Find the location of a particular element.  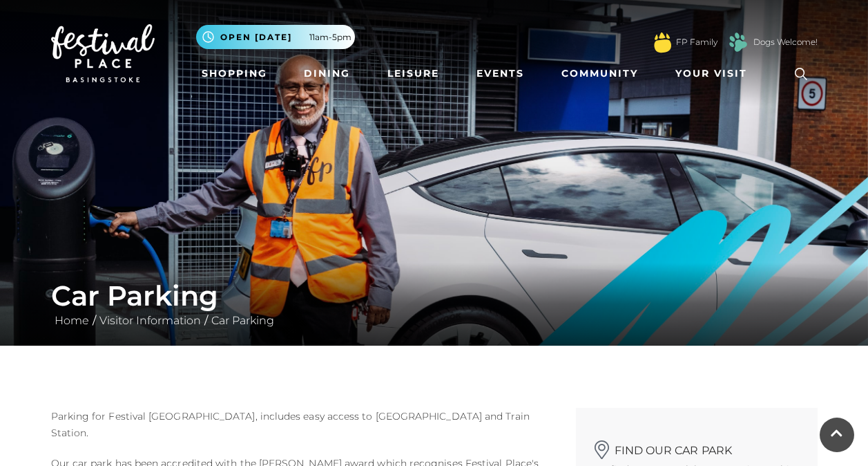

a: Community is located at coordinates (600, 73).